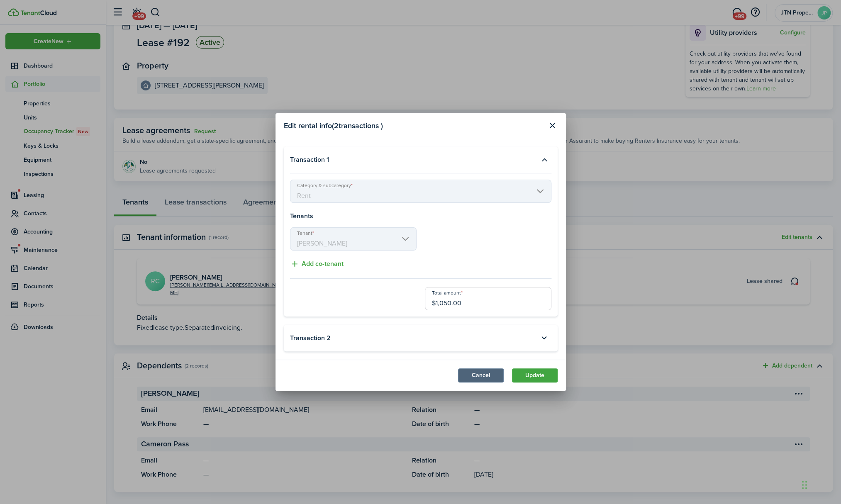  Describe the element at coordinates (488, 298) in the screenshot. I see `input: 0.00` at that location.